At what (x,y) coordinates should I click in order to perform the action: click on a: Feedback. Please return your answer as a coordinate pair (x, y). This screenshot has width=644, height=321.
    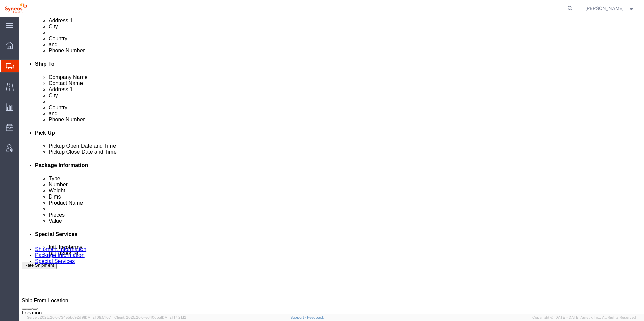
    Looking at the image, I should click on (315, 317).